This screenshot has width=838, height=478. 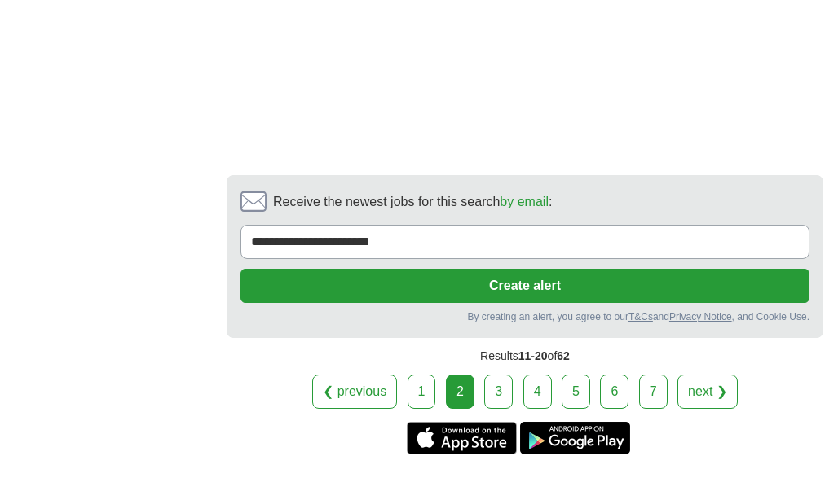 I want to click on a: 5, so click(x=575, y=392).